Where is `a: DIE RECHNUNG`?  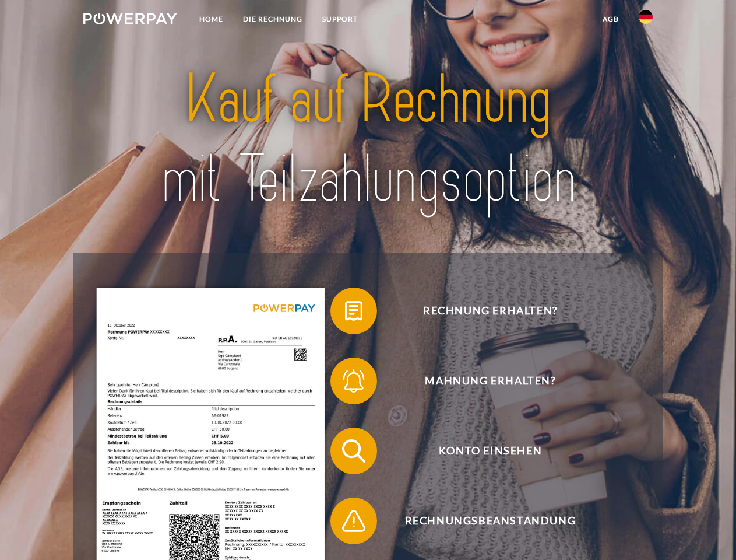
a: DIE RECHNUNG is located at coordinates (273, 19).